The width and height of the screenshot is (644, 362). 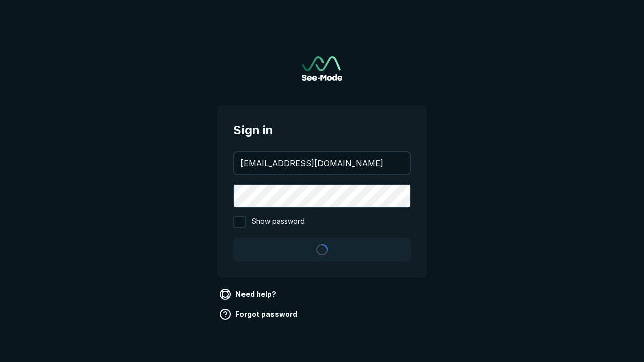 I want to click on input: your@email.com, so click(x=322, y=164).